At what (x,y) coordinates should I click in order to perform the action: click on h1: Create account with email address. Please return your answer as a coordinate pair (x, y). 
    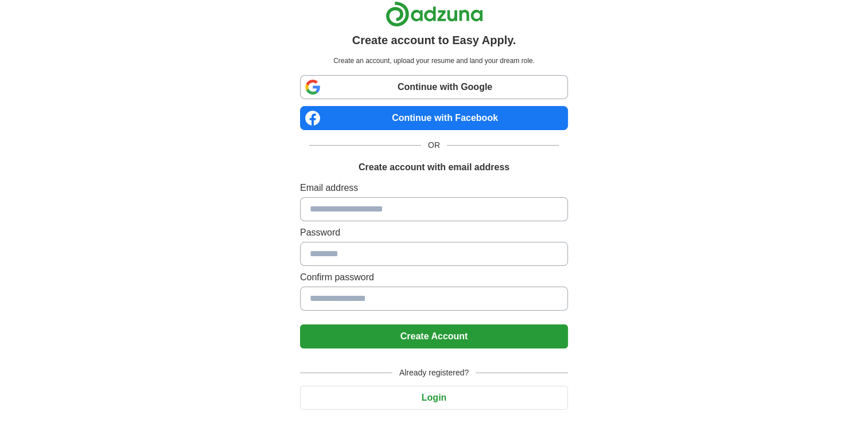
    Looking at the image, I should click on (433, 168).